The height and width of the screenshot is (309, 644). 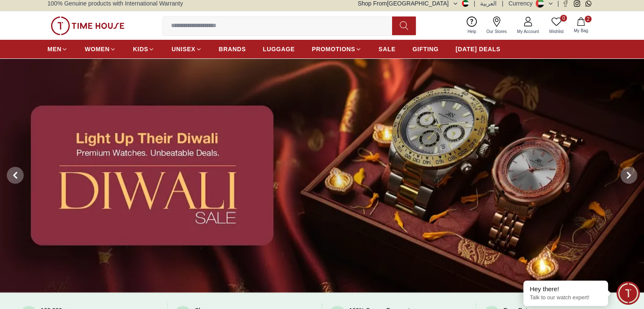 I want to click on span: MEN, so click(x=54, y=49).